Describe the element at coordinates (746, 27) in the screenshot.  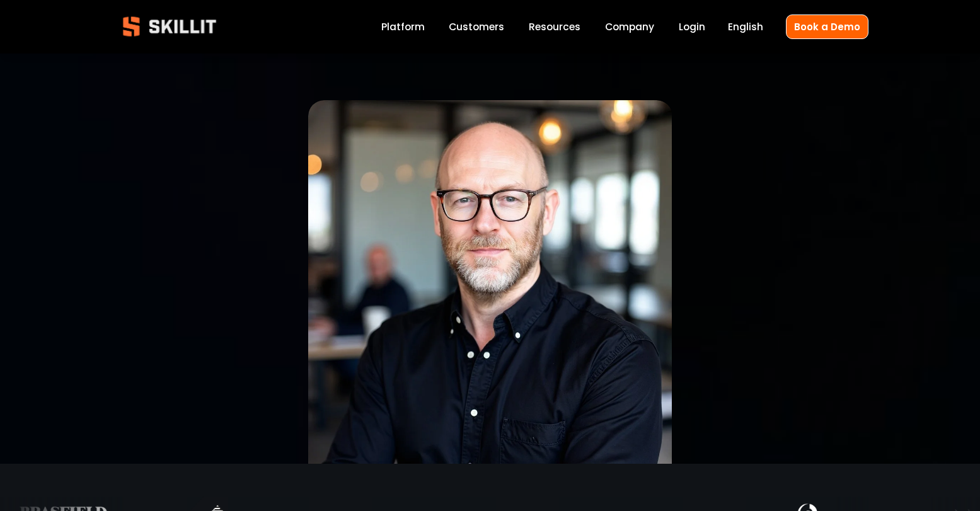
I see `span: English` at that location.